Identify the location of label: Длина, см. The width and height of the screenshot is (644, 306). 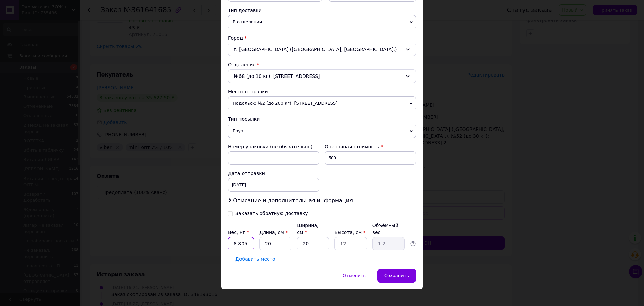
(273, 232).